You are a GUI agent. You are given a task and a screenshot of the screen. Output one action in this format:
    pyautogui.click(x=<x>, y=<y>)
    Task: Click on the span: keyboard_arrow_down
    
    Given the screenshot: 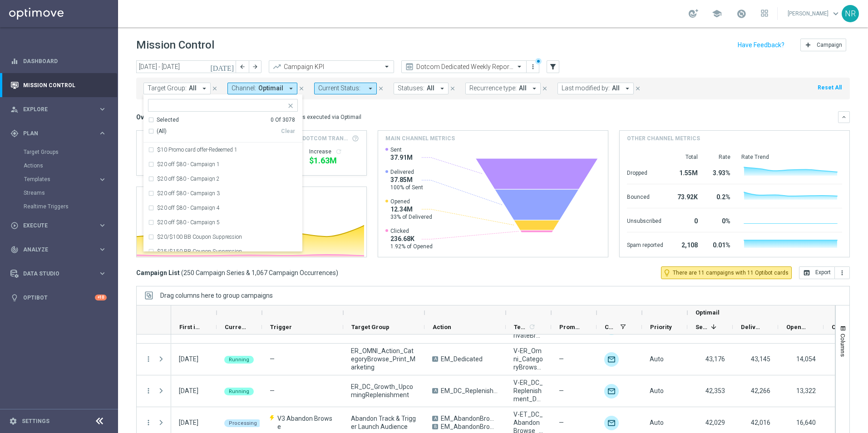 What is the action you would take?
    pyautogui.click(x=836, y=14)
    